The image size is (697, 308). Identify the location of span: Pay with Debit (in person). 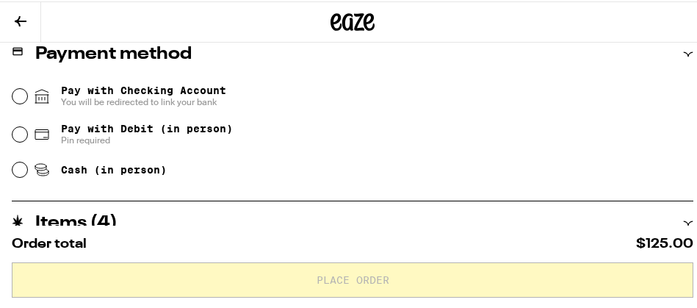
(147, 127).